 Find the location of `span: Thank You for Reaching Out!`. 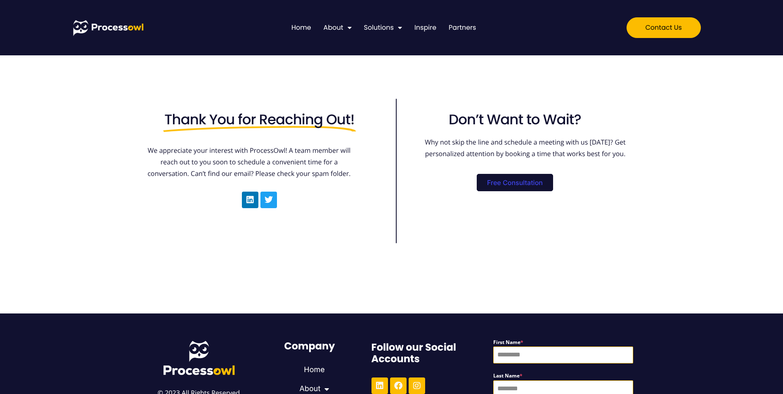

span: Thank You for Reaching Out! is located at coordinates (259, 119).